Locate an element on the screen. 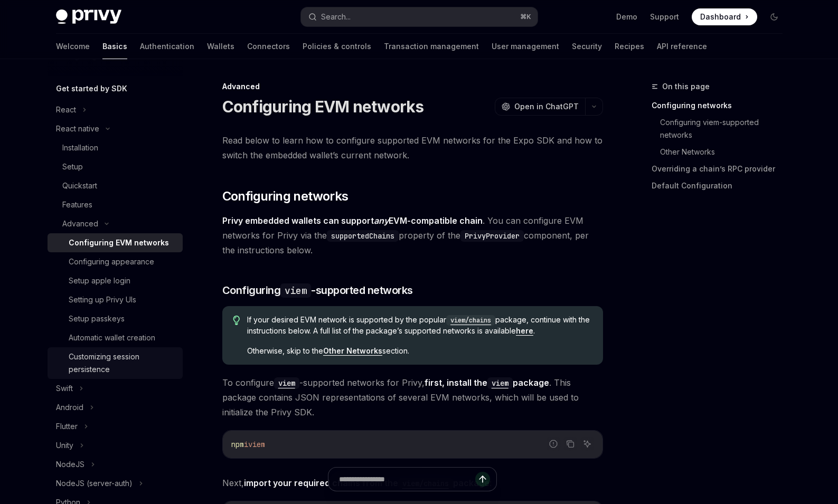  a: Configuring viem-supported networks is located at coordinates (725, 129).